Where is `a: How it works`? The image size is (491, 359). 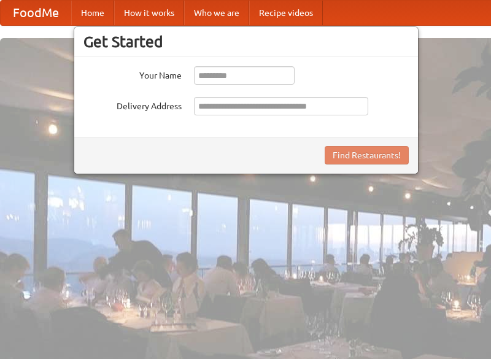 a: How it works is located at coordinates (149, 13).